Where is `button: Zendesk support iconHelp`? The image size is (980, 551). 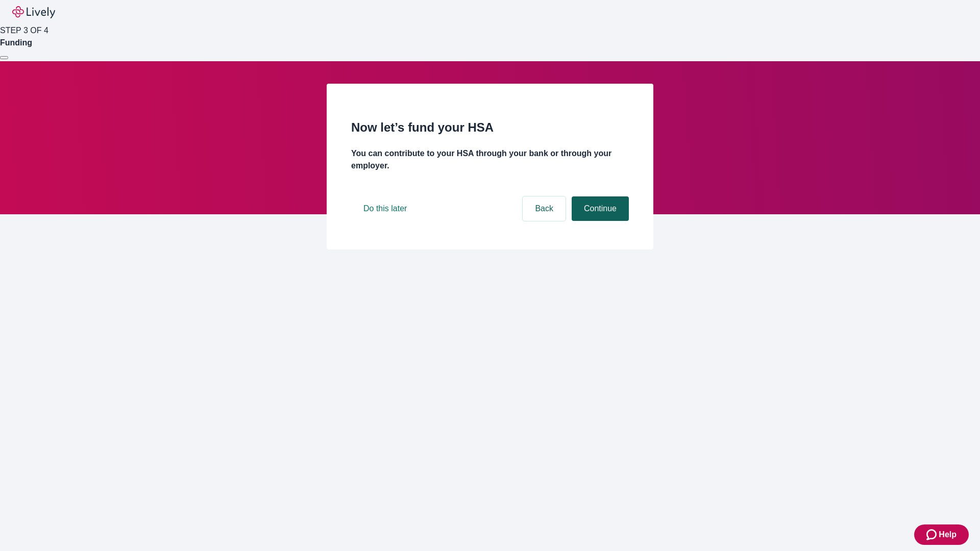
button: Zendesk support iconHelp is located at coordinates (942, 535).